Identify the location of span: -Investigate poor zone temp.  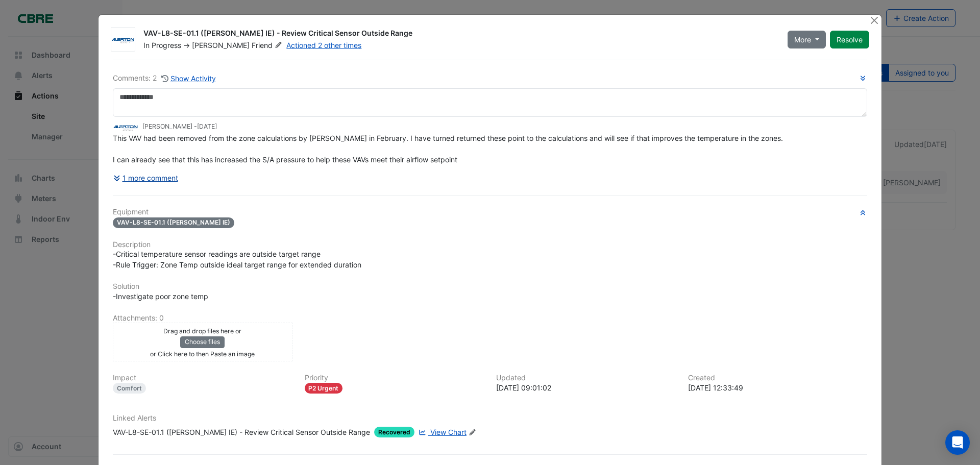
(161, 296).